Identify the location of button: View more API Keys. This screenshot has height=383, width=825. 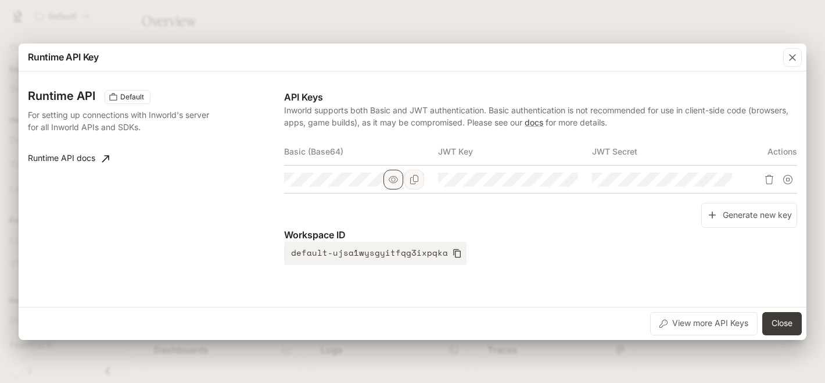
(704, 324).